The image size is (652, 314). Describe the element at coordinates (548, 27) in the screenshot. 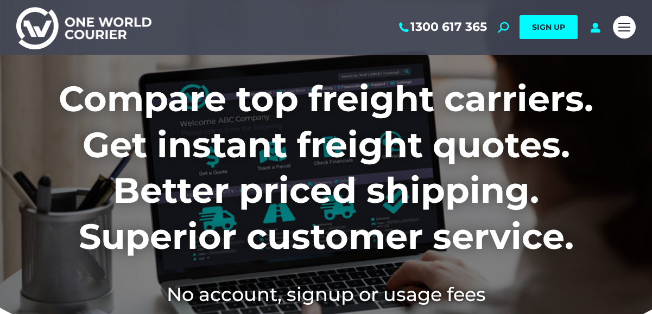

I see `a: SIGN UP` at that location.